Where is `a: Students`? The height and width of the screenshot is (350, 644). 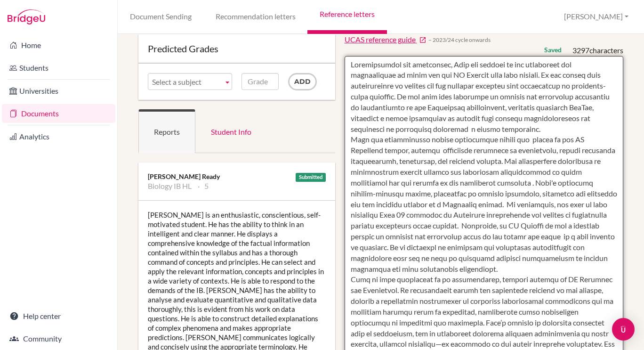
a: Students is located at coordinates (58, 68).